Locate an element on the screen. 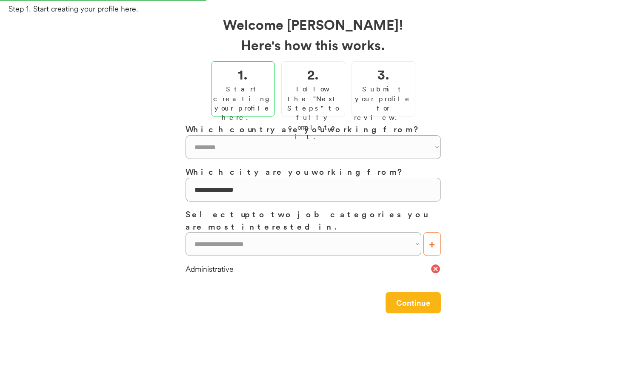 The width and height of the screenshot is (626, 375). h2: 2. is located at coordinates (313, 74).